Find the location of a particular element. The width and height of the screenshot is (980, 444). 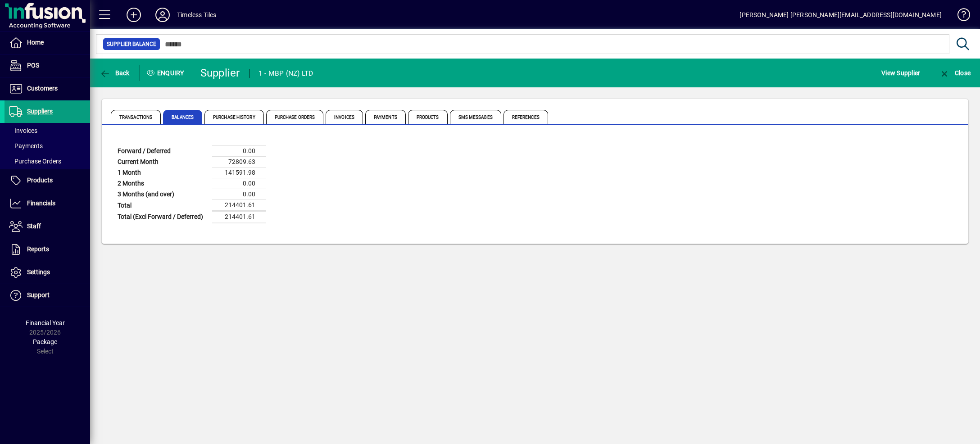

span: Customers is located at coordinates (42, 89).